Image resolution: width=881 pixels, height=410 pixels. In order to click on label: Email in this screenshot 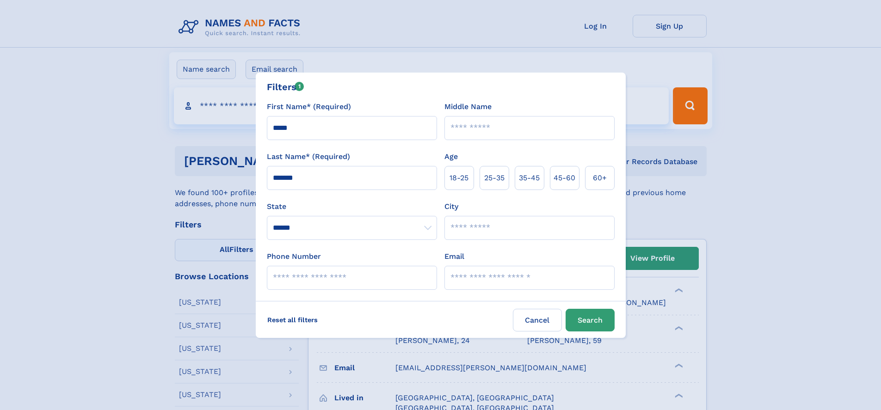, I will do `click(454, 257)`.